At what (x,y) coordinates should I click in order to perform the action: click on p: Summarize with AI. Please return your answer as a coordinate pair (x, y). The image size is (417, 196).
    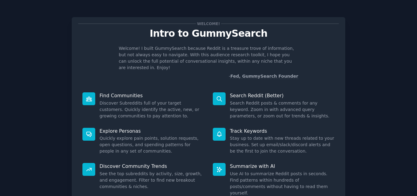
    Looking at the image, I should click on (282, 166).